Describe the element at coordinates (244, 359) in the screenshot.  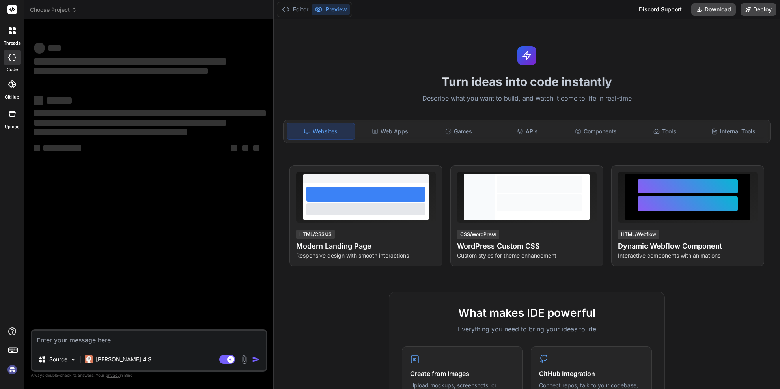
I see `img: attachment` at that location.